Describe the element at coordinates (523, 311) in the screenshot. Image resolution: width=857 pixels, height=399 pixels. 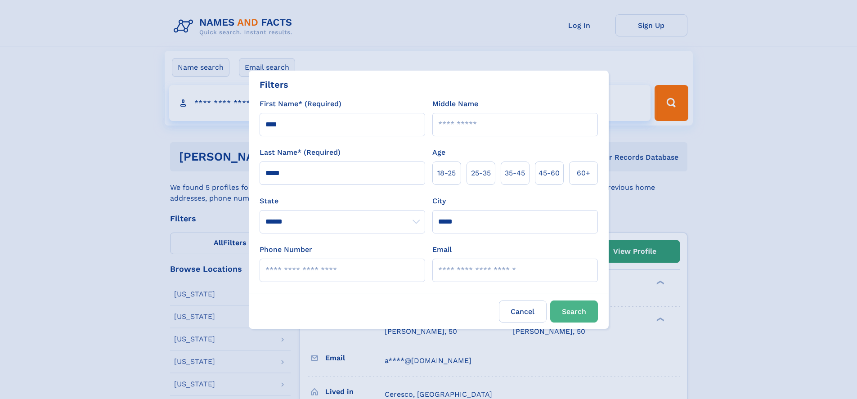
I see `label: Cancel` at that location.